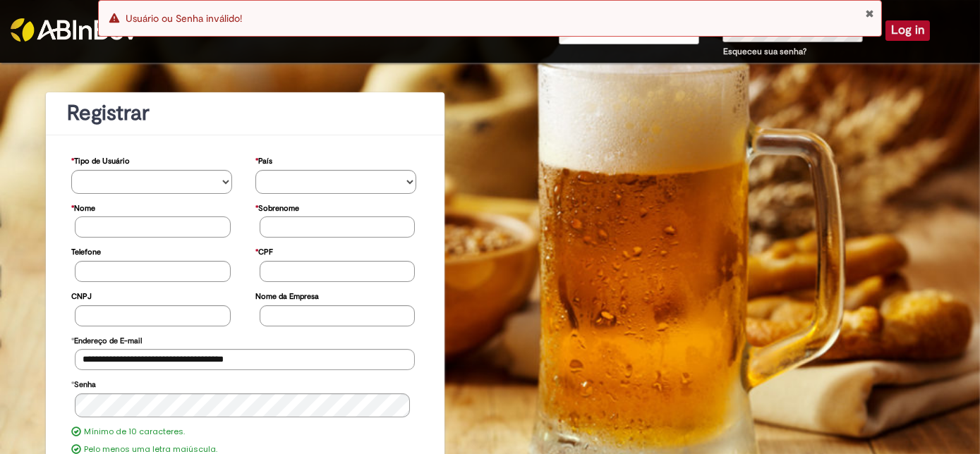  Describe the element at coordinates (100, 160) in the screenshot. I see `label: Tipo de Usuário` at that location.